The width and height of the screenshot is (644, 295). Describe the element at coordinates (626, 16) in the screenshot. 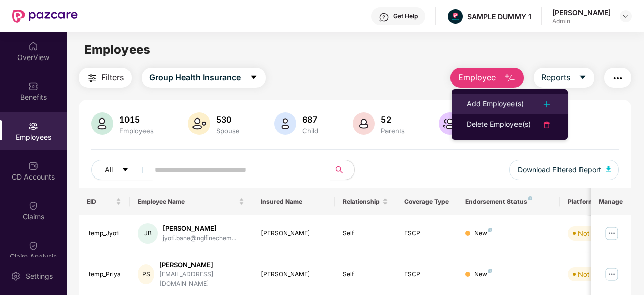

I see `img: svg+xml;base64,PHN2ZyBpZD0iRHJvcGRvd24tMzJ4MzIiIHhtbG5zPSJodHRwOi8vd3d3LnczLm9yZy8yMDAwL3N2ZyIgd2...` at that location.